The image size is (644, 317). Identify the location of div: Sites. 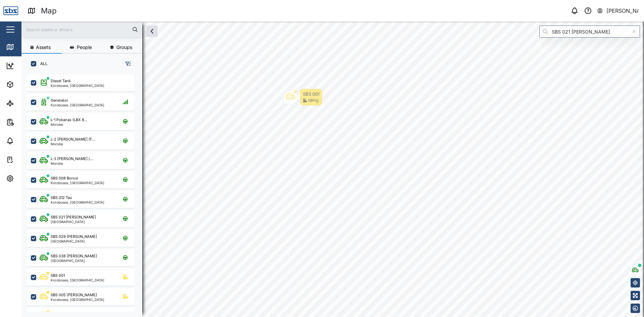
(25, 103).